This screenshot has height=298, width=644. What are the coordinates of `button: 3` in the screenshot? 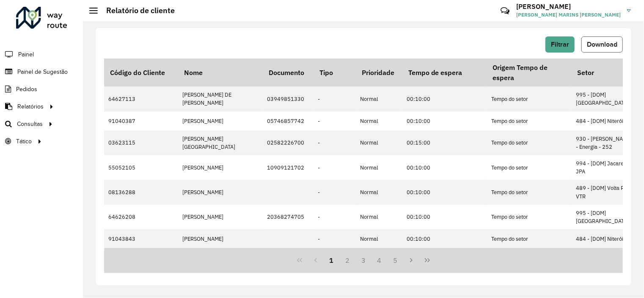 It's located at (364, 260).